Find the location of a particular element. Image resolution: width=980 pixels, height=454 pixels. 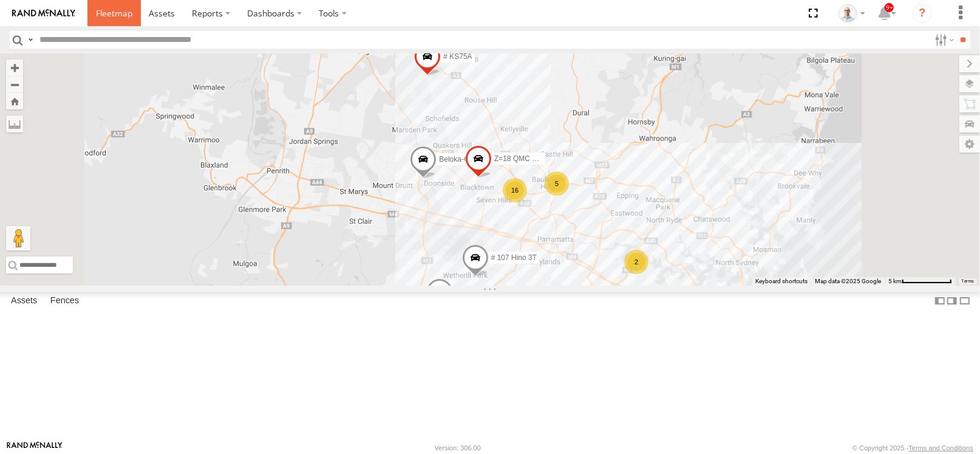

div: Kurt Byers is located at coordinates (852, 13).